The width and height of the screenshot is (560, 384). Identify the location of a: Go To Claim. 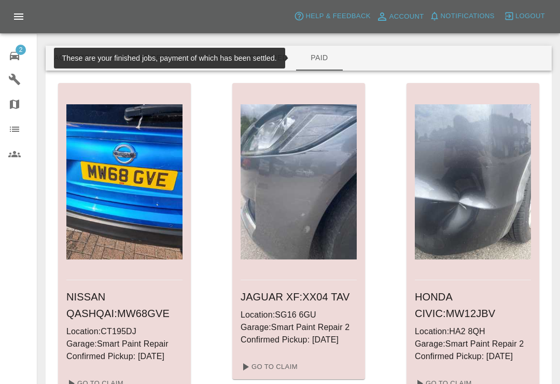
(268, 367).